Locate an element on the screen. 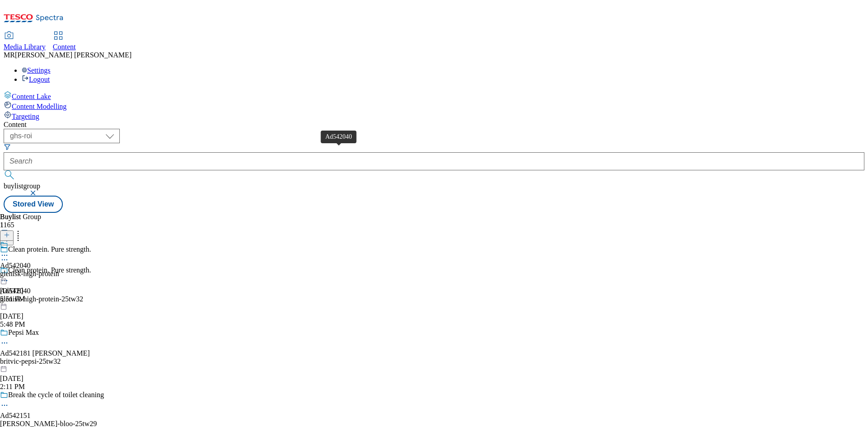  a: Logout is located at coordinates (36, 79).